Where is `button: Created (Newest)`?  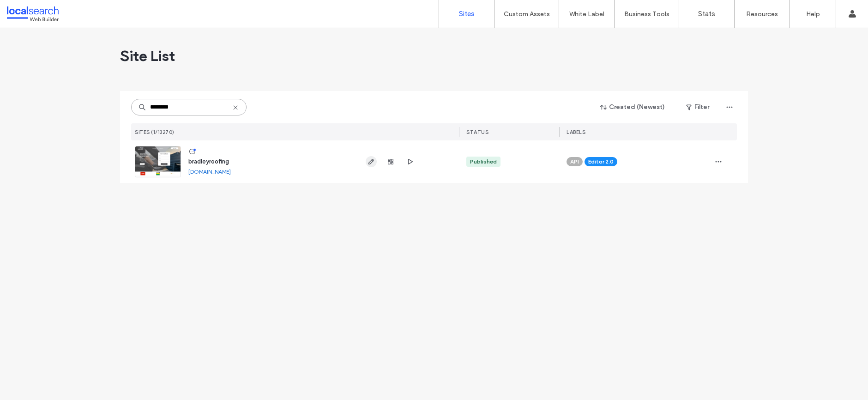
button: Created (Newest) is located at coordinates (632, 107).